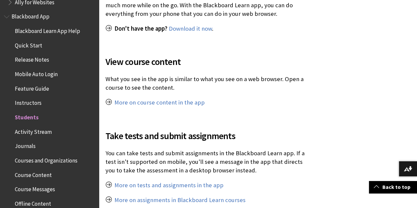 This screenshot has height=208, width=417. What do you see at coordinates (209, 83) in the screenshot?
I see `p: What you see in the app is similar to what you see on a web browser. Open a course to see the con...` at bounding box center [209, 83].